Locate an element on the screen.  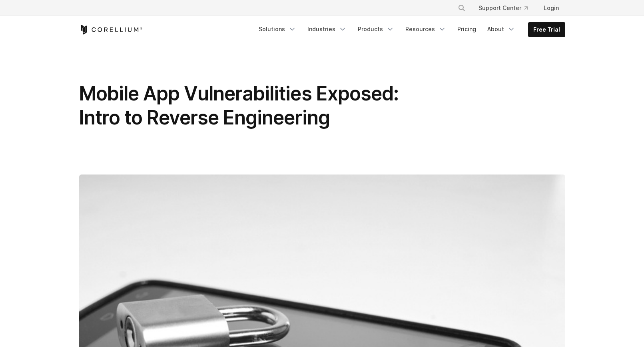
a: Support Center is located at coordinates (503, 8).